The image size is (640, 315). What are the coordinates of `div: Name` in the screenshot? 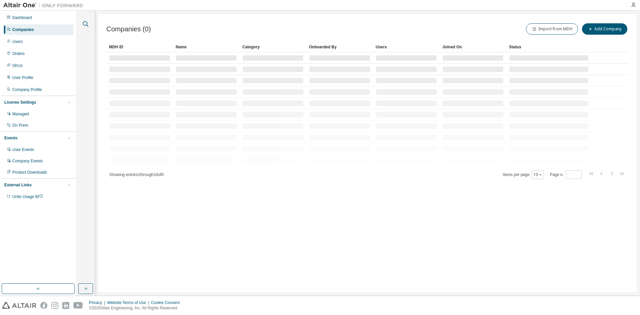 It's located at (206, 47).